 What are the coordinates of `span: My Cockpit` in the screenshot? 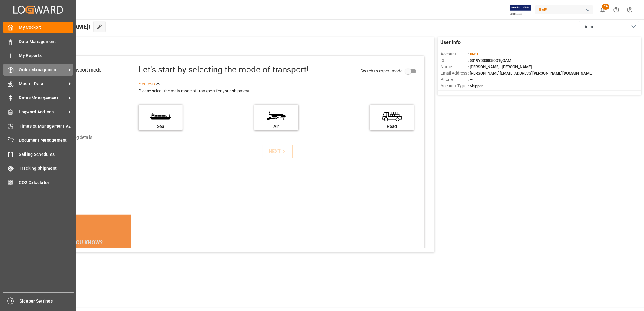 It's located at (46, 27).